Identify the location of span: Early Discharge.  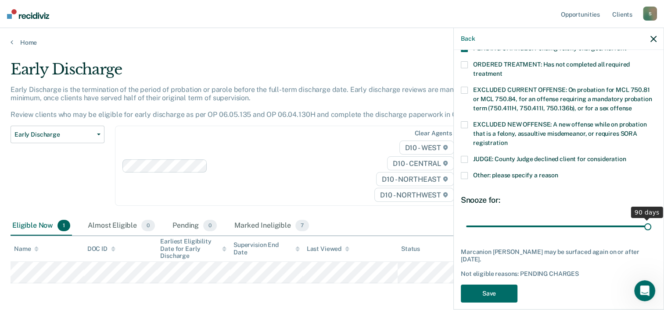
(54, 135).